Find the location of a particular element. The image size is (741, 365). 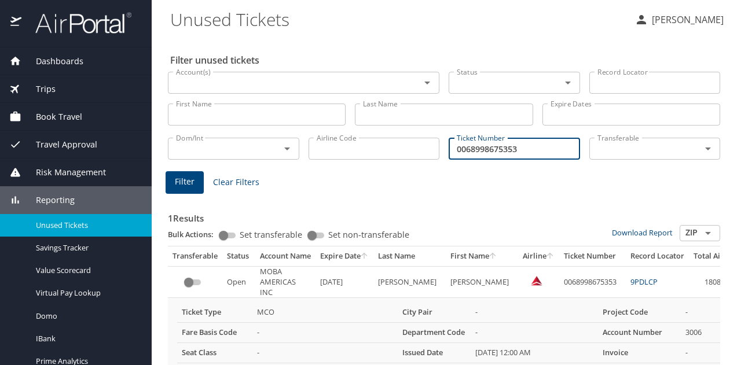

th: Seat Class is located at coordinates (215, 353).